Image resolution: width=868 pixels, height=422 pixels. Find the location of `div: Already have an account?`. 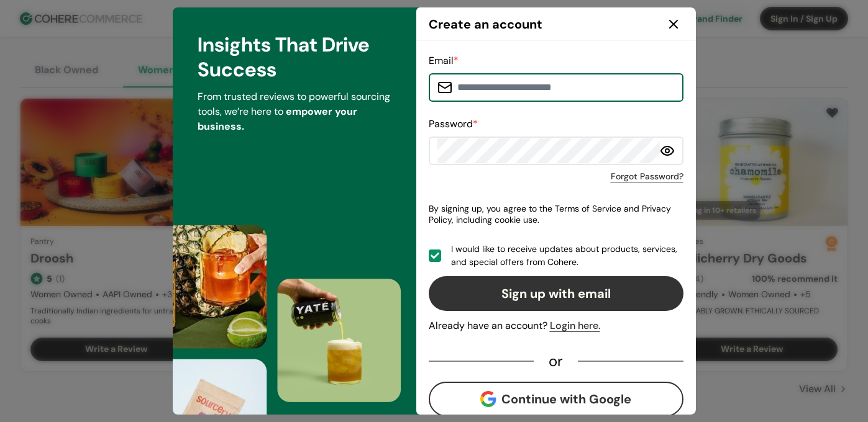

div: Already have an account? is located at coordinates (556, 326).